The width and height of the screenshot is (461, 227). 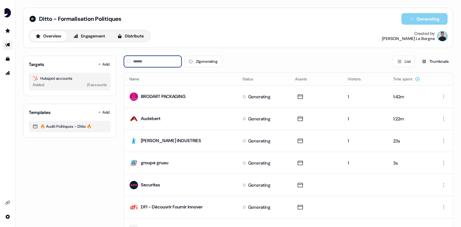 I want to click on button: Distribute, so click(x=130, y=36).